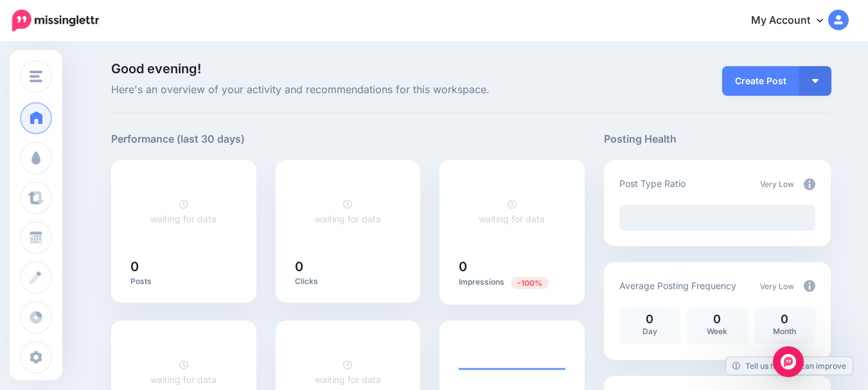 The height and width of the screenshot is (390, 868). What do you see at coordinates (178, 139) in the screenshot?
I see `h5: Performance (last 30 days)` at bounding box center [178, 139].